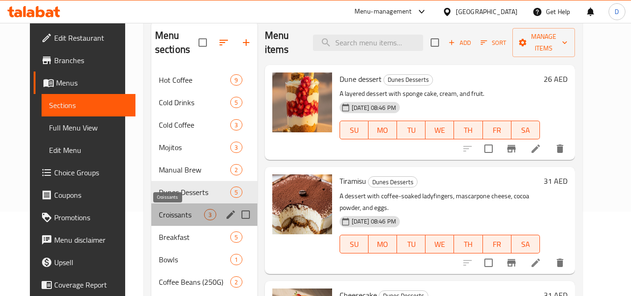 This screenshot has height=296, width=631. I want to click on span: Dune dessert, so click(361, 79).